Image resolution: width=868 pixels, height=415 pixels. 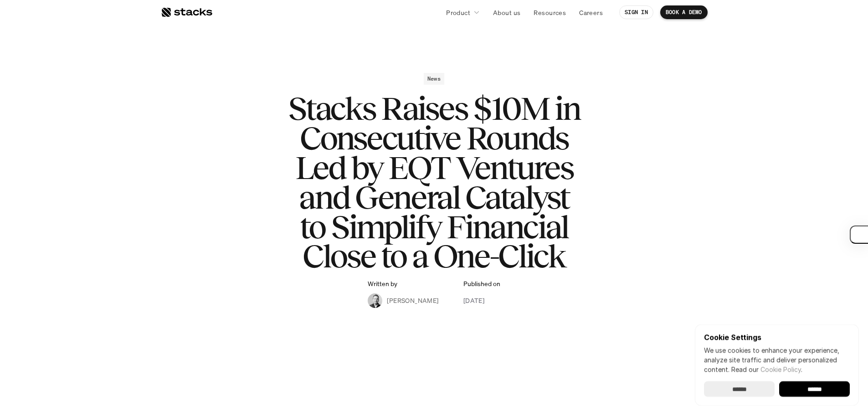 What do you see at coordinates (375, 301) in the screenshot?
I see `img: Albert` at bounding box center [375, 301].